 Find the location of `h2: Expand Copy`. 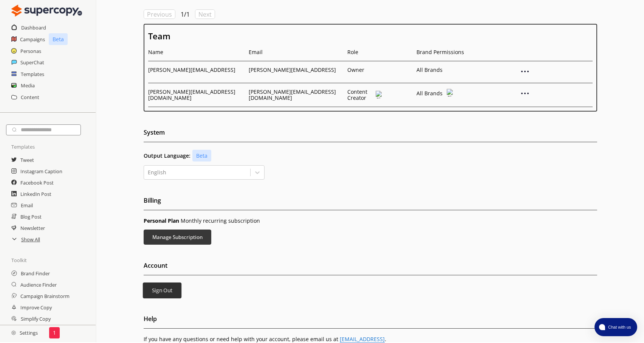

h2: Expand Copy is located at coordinates (35, 329).